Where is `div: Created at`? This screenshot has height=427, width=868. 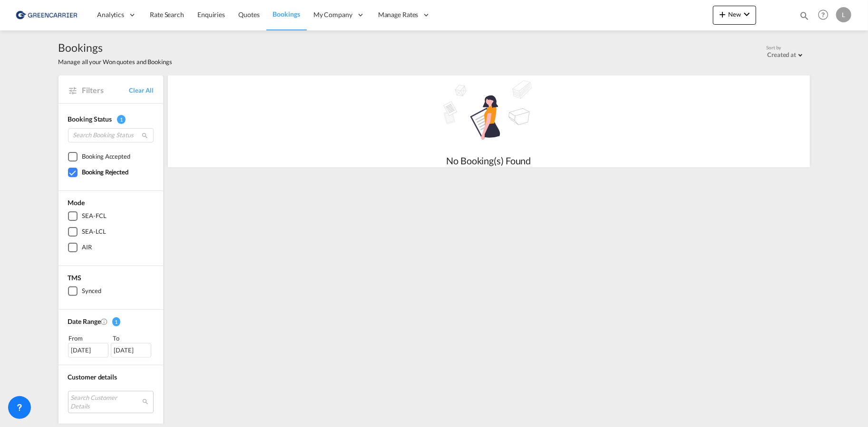
div: Created at is located at coordinates (781, 55).